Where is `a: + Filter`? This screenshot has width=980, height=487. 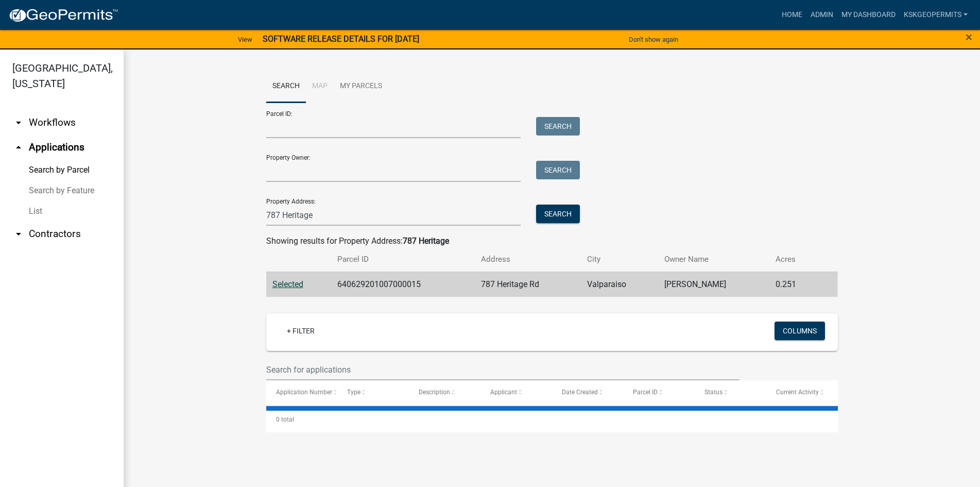 a: + Filter is located at coordinates (301, 331).